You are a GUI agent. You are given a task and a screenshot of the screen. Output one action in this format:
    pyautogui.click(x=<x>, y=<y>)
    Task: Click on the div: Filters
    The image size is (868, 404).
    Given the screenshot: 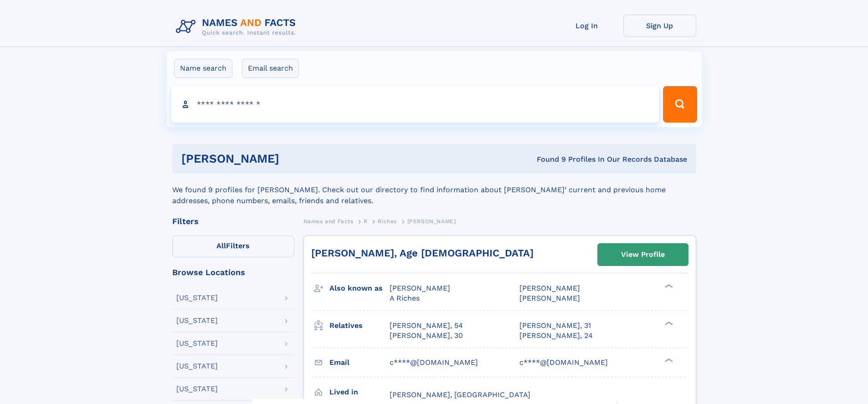 What is the action you would take?
    pyautogui.click(x=233, y=221)
    